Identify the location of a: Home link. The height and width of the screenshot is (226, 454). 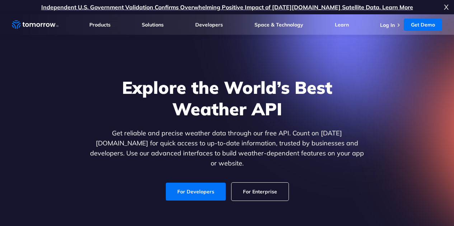
(35, 25).